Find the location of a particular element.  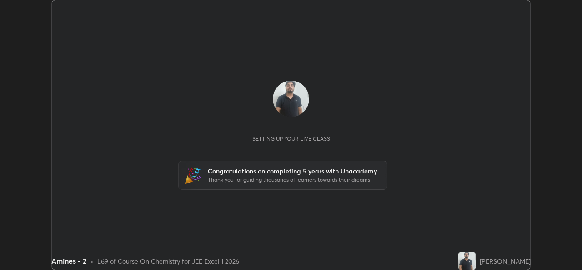

div: Setting up your live class is located at coordinates (291, 138).